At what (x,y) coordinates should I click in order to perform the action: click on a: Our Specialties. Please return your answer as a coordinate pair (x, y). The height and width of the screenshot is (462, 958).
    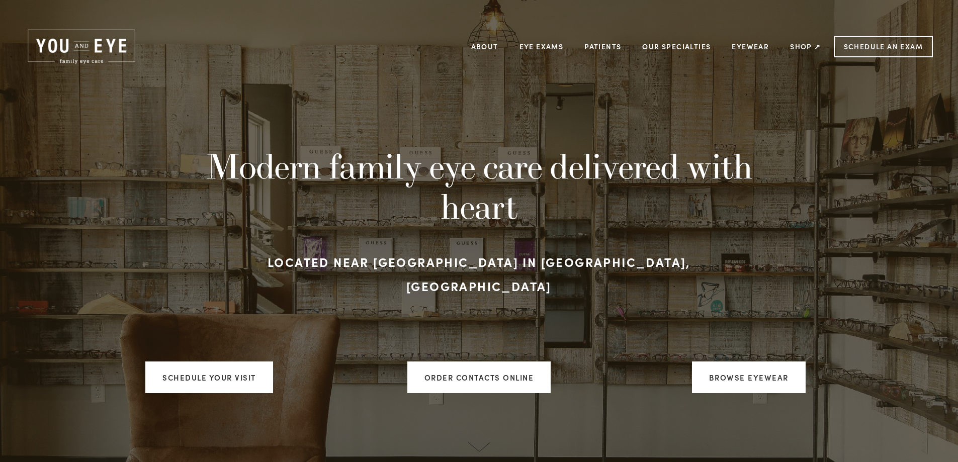
    Looking at the image, I should click on (676, 46).